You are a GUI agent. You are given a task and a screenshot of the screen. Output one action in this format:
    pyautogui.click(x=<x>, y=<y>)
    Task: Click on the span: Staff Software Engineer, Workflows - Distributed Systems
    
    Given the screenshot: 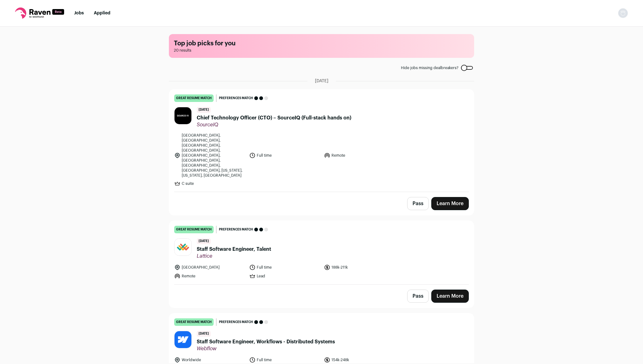 What is the action you would take?
    pyautogui.click(x=266, y=342)
    